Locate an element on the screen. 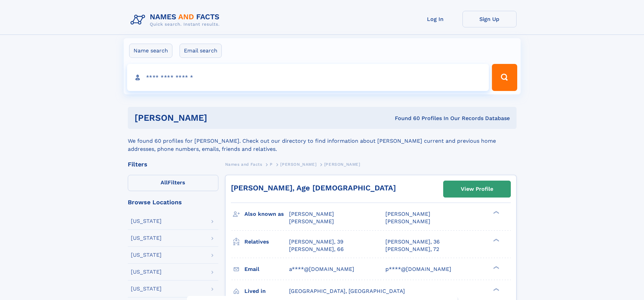 Image resolution: width=644 pixels, height=300 pixels. a: Log In is located at coordinates (436, 19).